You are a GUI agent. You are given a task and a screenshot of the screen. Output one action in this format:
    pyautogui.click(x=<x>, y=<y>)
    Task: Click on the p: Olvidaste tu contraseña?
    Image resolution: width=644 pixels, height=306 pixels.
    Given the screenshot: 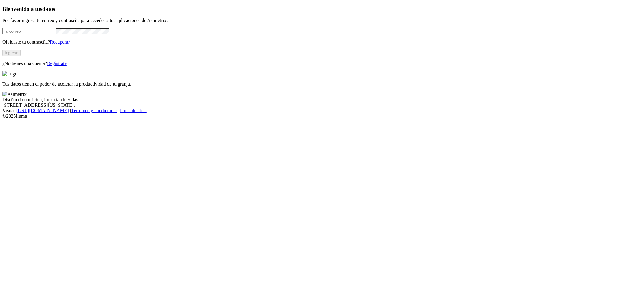 What is the action you would take?
    pyautogui.click(x=322, y=42)
    